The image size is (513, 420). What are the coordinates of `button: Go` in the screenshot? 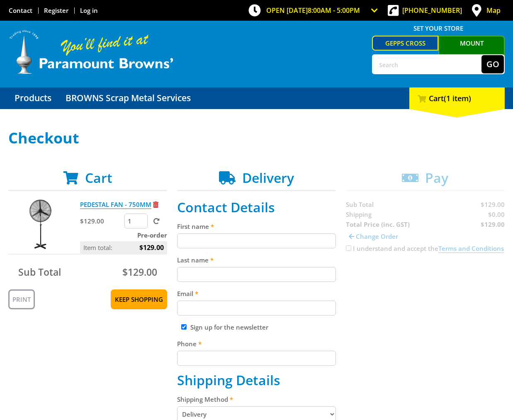 It's located at (493, 64).